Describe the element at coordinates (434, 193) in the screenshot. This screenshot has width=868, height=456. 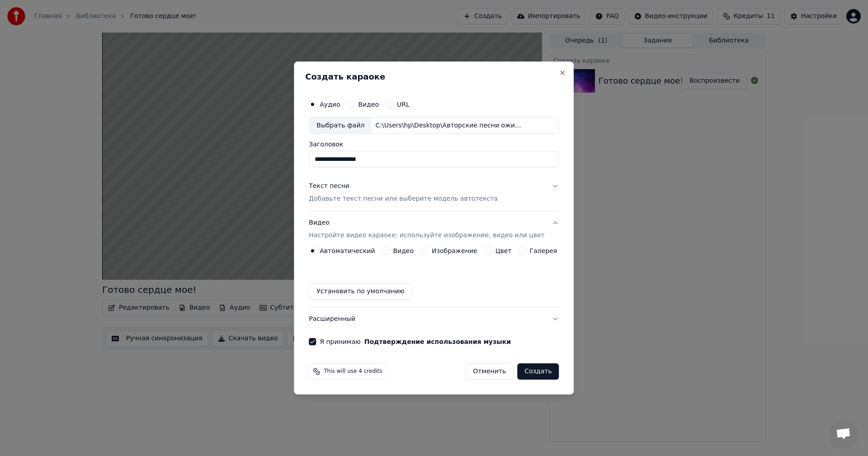
I see `button: Текст песниДобавьте текст песни или выберите модель автотекста` at that location.